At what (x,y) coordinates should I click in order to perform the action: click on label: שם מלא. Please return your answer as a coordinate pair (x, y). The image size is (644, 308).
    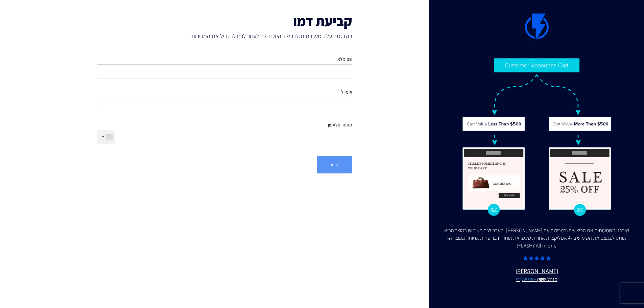
    Looking at the image, I should click on (345, 59).